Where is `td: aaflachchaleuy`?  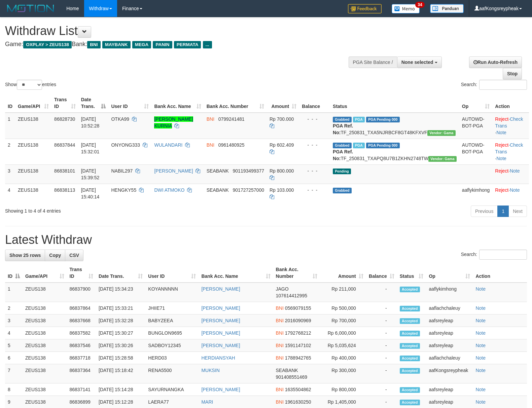
td: aaflachchaleuy is located at coordinates (449, 308).